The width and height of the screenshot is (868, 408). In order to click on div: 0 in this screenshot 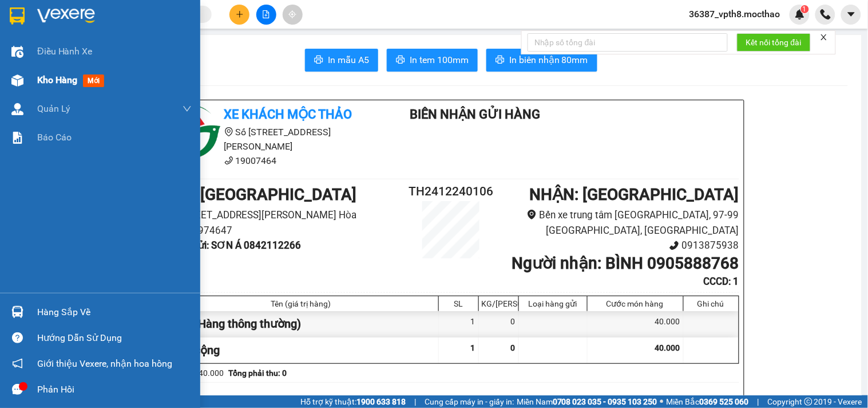, I will do `click(499, 323)`.